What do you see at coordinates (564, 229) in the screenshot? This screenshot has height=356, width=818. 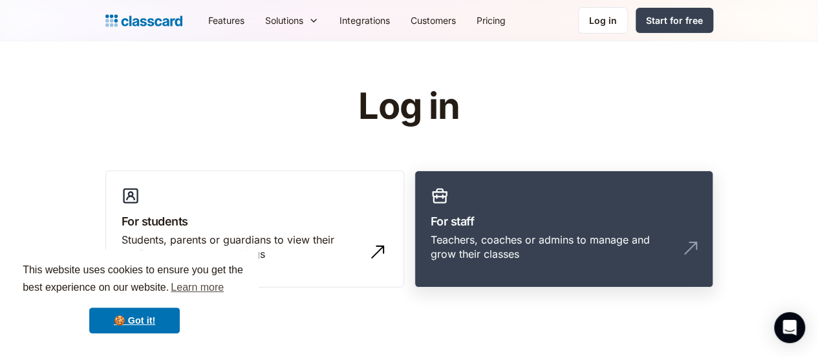 I see `a: For staffTeachers, coaches or admins to manage and grow their classes` at bounding box center [564, 229].